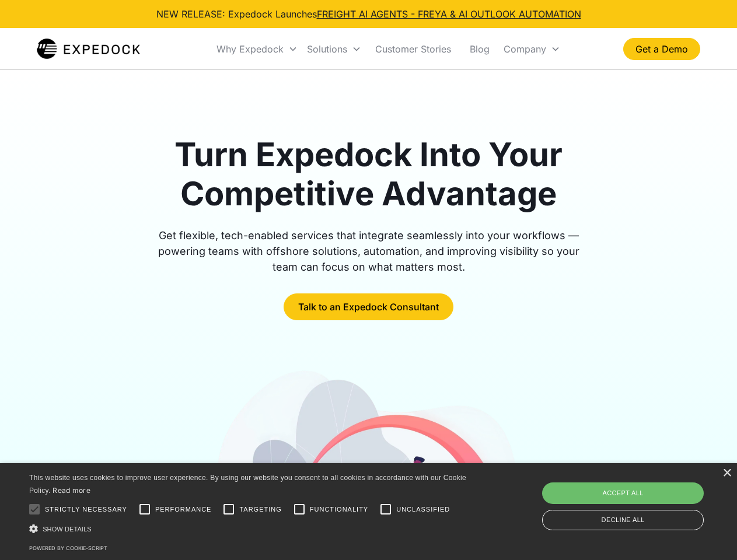 The height and width of the screenshot is (560, 737). I want to click on a: Blog, so click(479, 49).